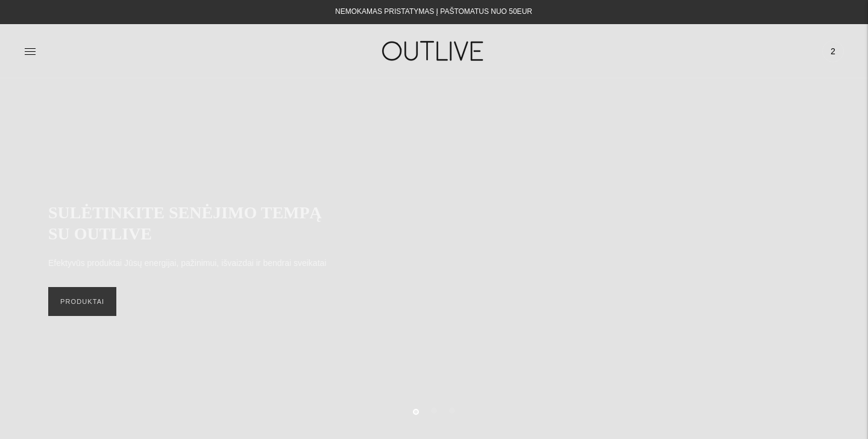  I want to click on p: Efektyvūs produktai Jūsų energijai, pažinimui, išvaizdai ir bendrai sveikatai, so click(187, 263).